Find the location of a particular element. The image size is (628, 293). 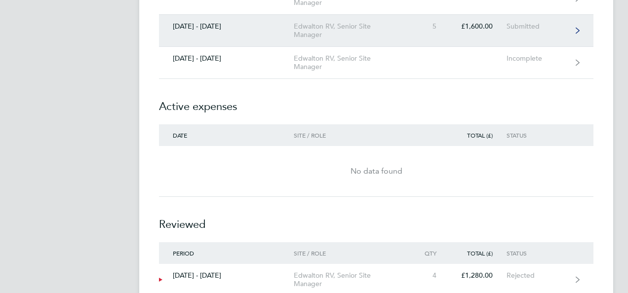

div: 4 is located at coordinates (429, 276).